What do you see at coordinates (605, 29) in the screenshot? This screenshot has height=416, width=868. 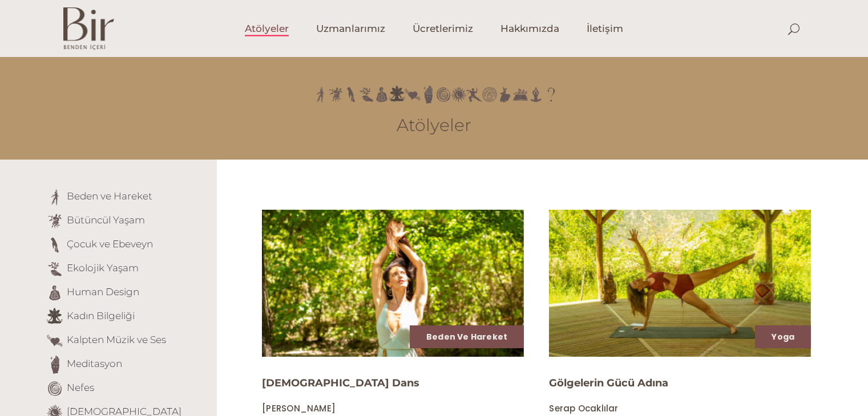 I see `span: İletişim` at bounding box center [605, 29].